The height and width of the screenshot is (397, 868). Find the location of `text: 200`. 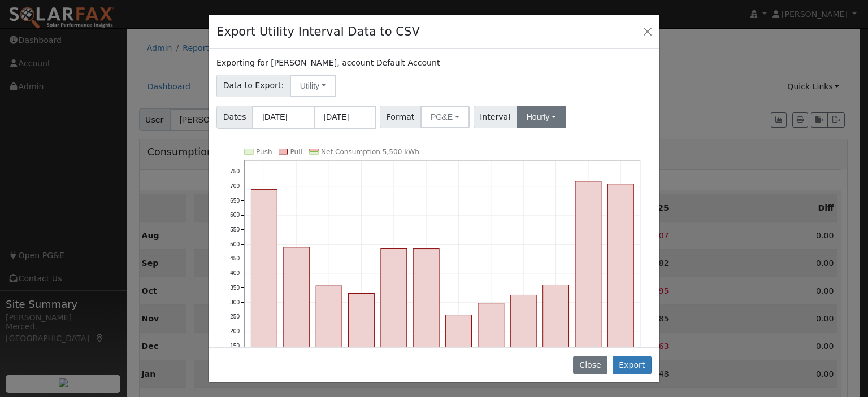

text: 200 is located at coordinates (235, 331).